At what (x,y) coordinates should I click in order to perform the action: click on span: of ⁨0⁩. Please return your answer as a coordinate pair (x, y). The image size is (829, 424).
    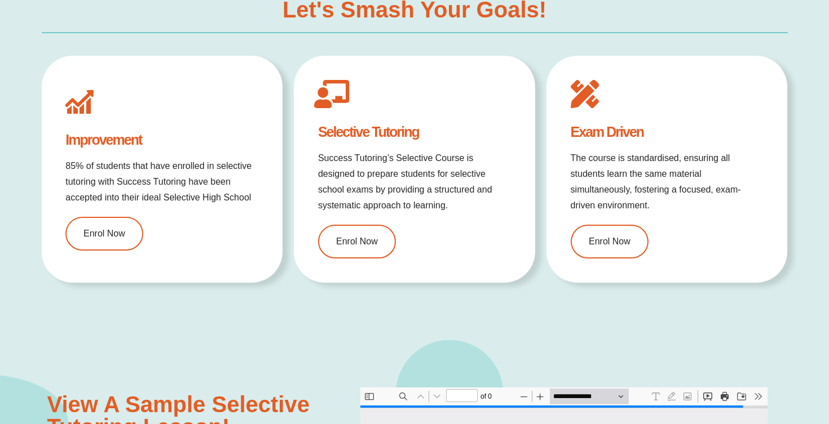
    Looking at the image, I should click on (127, 9).